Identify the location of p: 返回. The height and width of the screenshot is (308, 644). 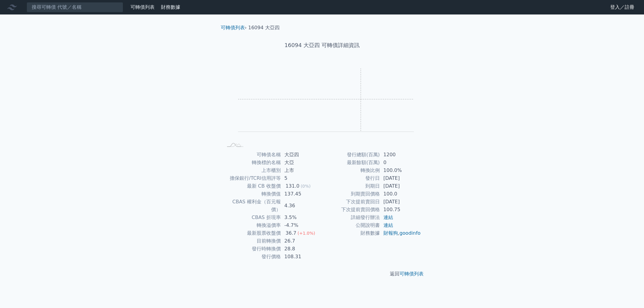
(322, 274).